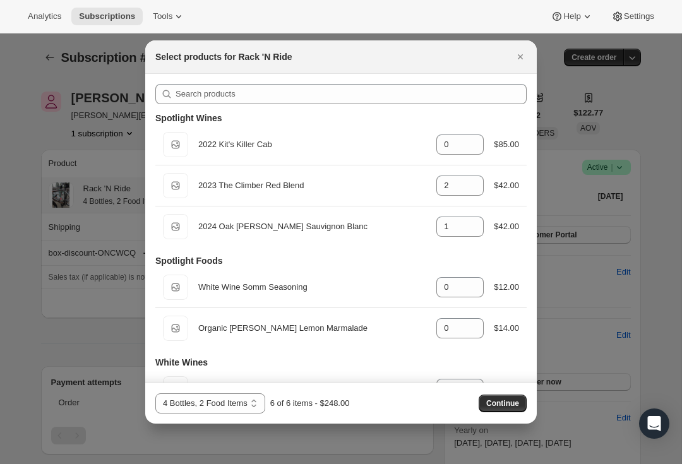 Image resolution: width=682 pixels, height=464 pixels. What do you see at coordinates (312, 287) in the screenshot?
I see `div: White Wine Somm Seasoning` at bounding box center [312, 287].